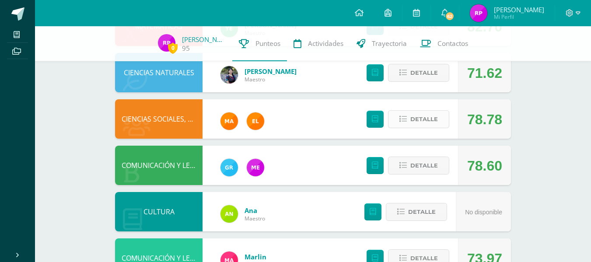 Image resolution: width=591 pixels, height=262 pixels. Describe the element at coordinates (318, 44) in the screenshot. I see `a: Actividades` at that location.